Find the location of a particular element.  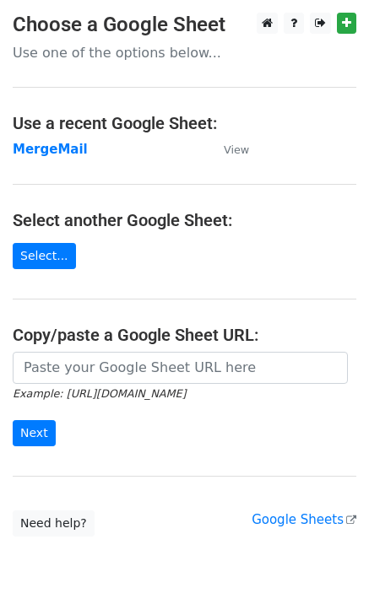

a: MergeMail is located at coordinates (50, 149).